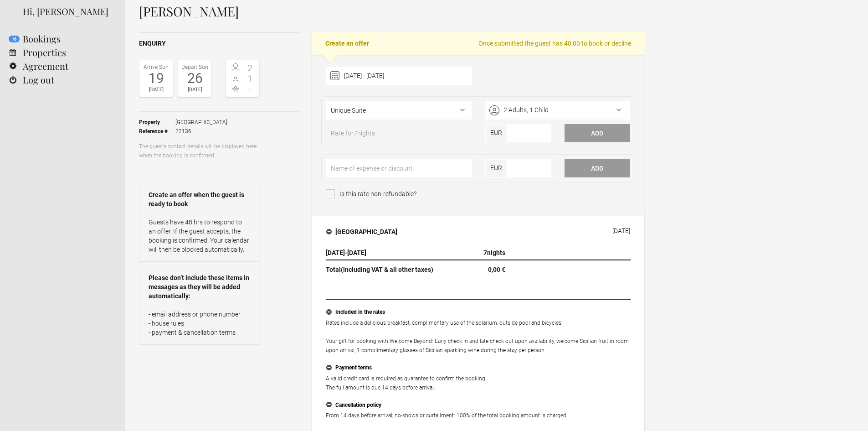 The width and height of the screenshot is (868, 431). Describe the element at coordinates (199, 200) in the screenshot. I see `strong: Create an offer when the guest is ready to book` at that location.